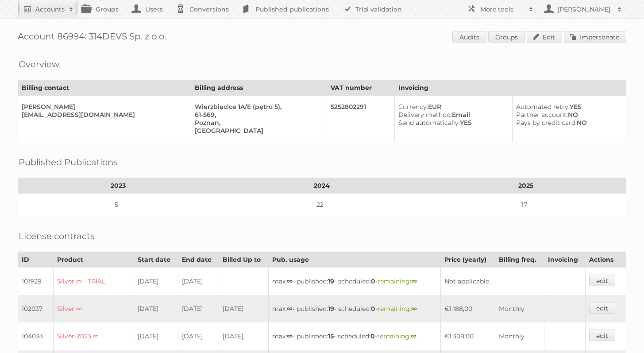 This screenshot has height=353, width=644. Describe the element at coordinates (469, 37) in the screenshot. I see `a: Audits` at that location.